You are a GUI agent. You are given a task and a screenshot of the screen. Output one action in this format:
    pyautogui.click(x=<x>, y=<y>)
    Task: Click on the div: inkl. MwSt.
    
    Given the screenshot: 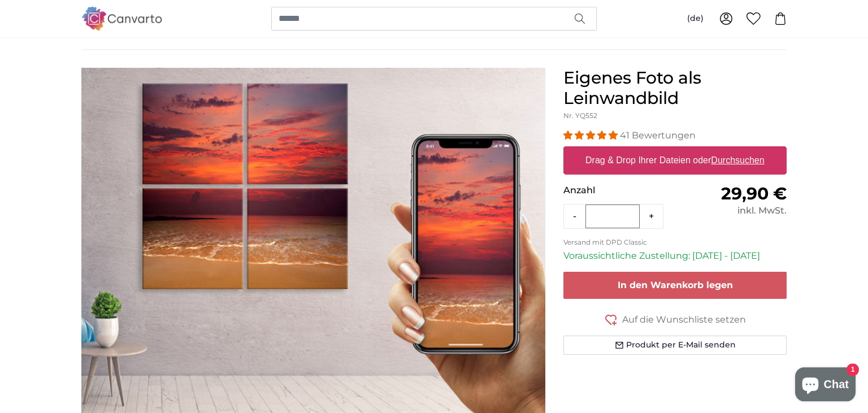 What is the action you would take?
    pyautogui.click(x=731, y=210)
    